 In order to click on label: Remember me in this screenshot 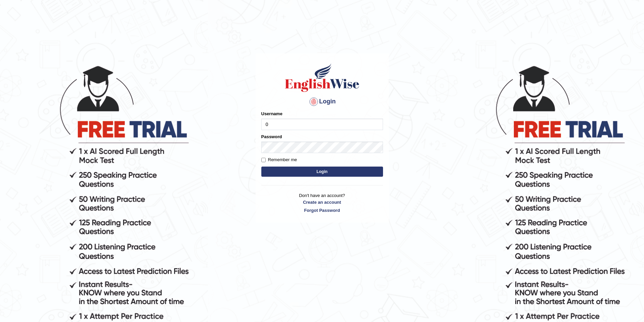, I will do `click(279, 160)`.